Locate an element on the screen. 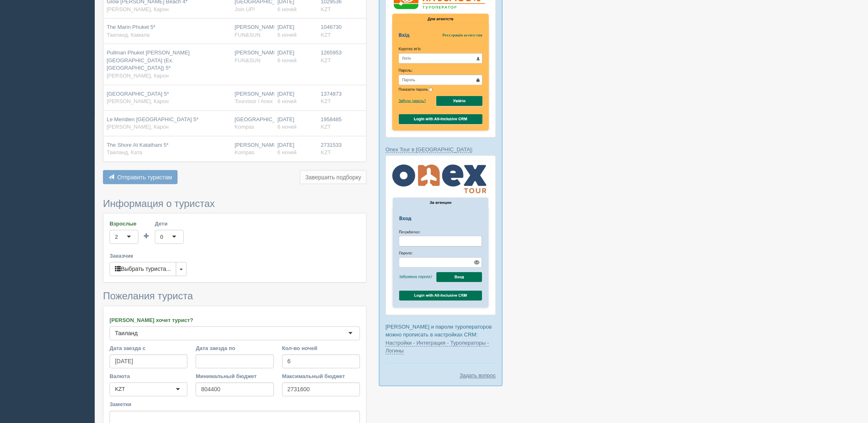  div: 2 is located at coordinates (116, 237).